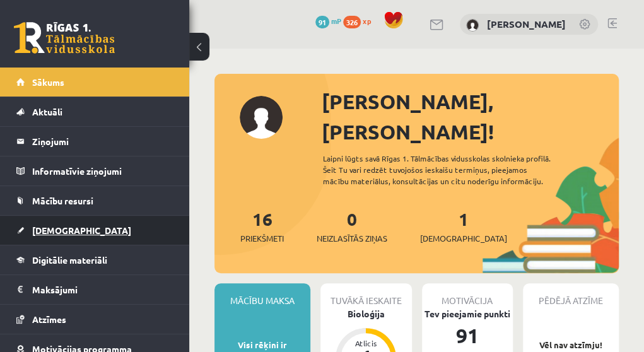  I want to click on span: 91, so click(322, 22).